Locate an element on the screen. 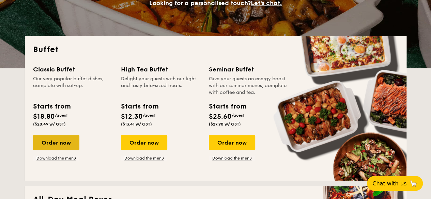 This screenshot has width=431, height=199. span: $25.60 is located at coordinates (220, 117).